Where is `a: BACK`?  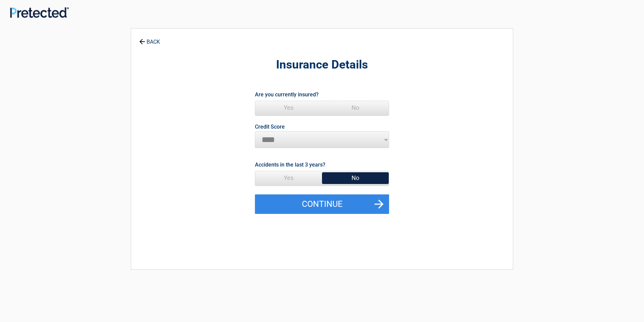
a: BACK is located at coordinates (150, 38).